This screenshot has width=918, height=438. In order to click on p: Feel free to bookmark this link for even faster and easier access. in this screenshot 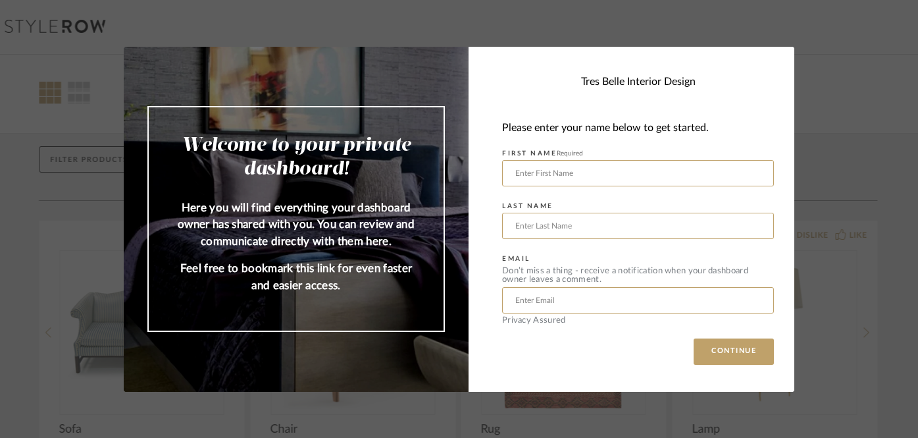, I will do `click(296, 276)`.